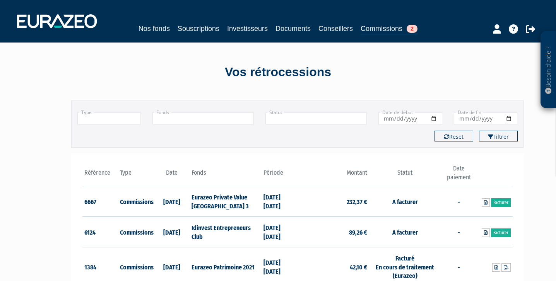 This screenshot has height=281, width=556. I want to click on th: Statut, so click(405, 175).